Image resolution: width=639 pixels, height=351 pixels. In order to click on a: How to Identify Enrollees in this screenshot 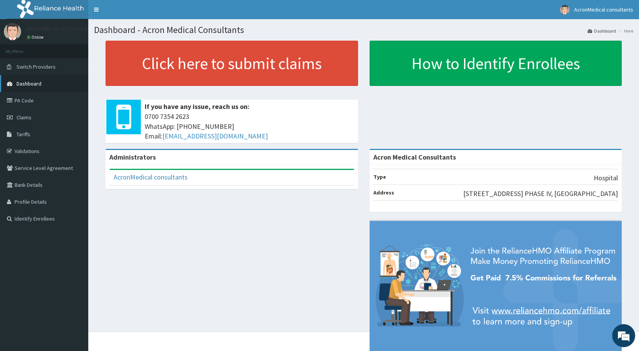, I will do `click(496, 63)`.